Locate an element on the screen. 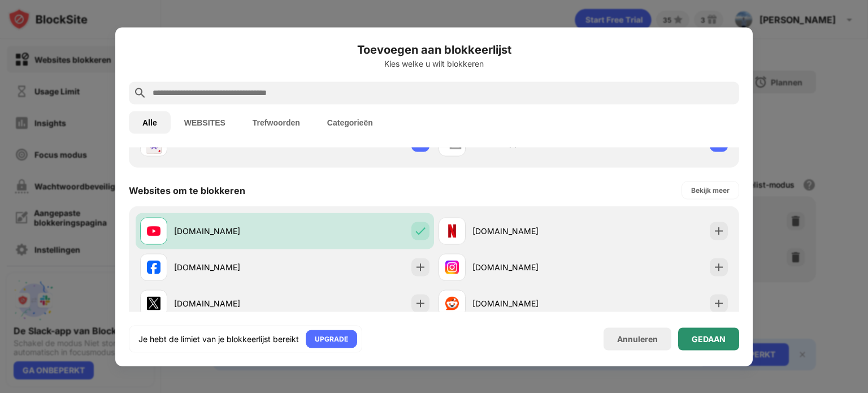 The image size is (868, 393). div: GEDAAN is located at coordinates (708, 338).